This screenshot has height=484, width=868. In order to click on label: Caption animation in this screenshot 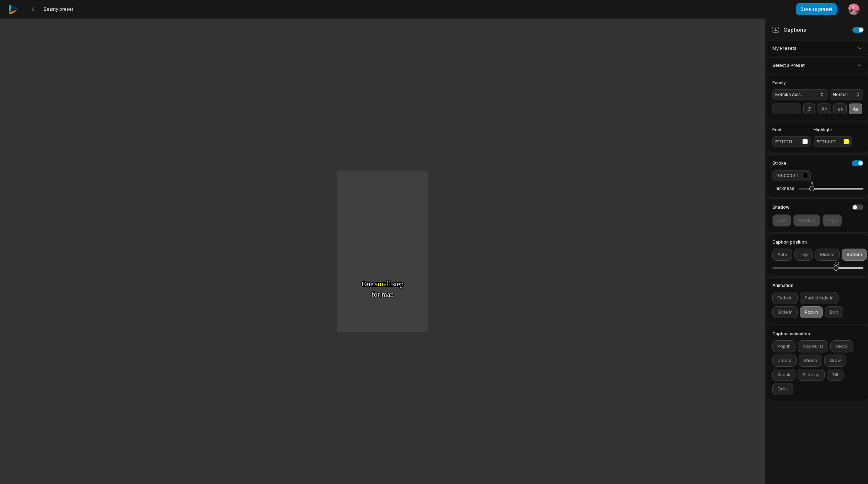, I will do `click(818, 334)`.